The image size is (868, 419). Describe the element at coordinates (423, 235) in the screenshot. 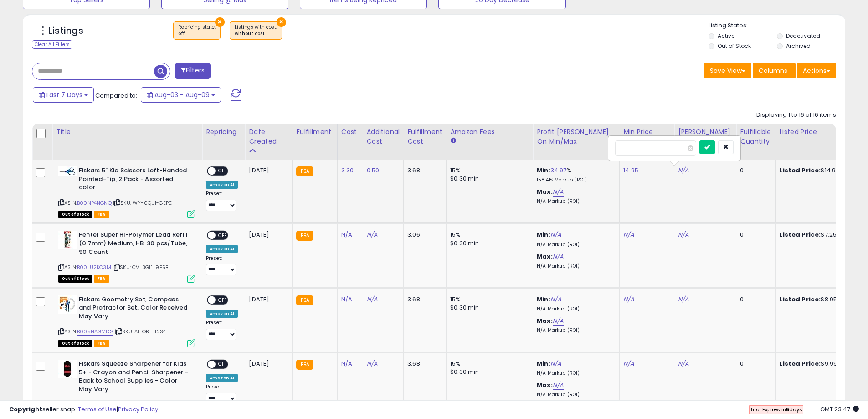

I see `div: 3.06` at that location.